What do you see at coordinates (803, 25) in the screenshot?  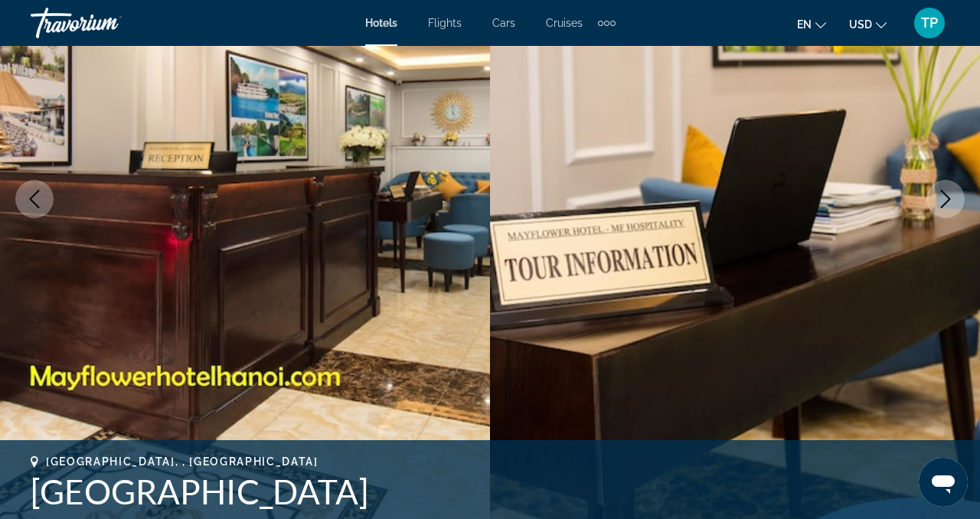 I see `span: en` at bounding box center [803, 25].